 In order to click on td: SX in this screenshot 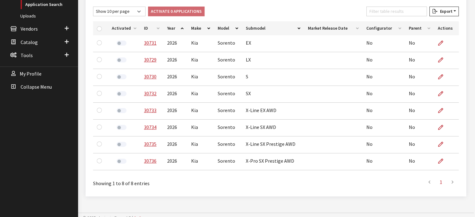, I will do `click(273, 94)`.